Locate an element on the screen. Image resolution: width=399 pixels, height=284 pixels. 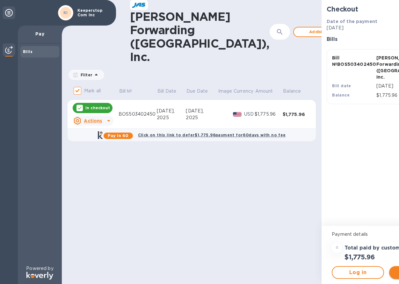
span: Due Date is located at coordinates (201, 91).